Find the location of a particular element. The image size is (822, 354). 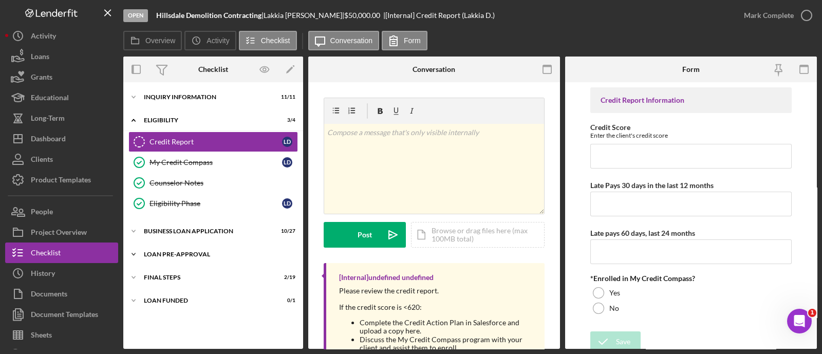

button: Dashboard is located at coordinates (62, 139).